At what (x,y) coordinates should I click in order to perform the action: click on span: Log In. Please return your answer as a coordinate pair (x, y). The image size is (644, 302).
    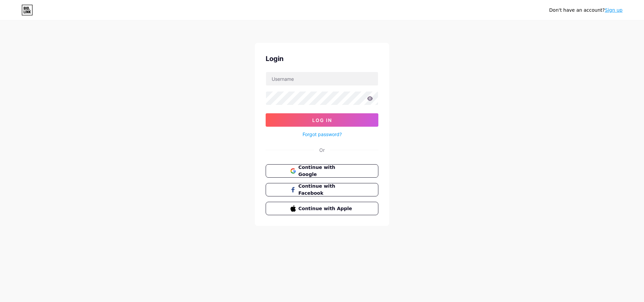
    Looking at the image, I should click on (322, 120).